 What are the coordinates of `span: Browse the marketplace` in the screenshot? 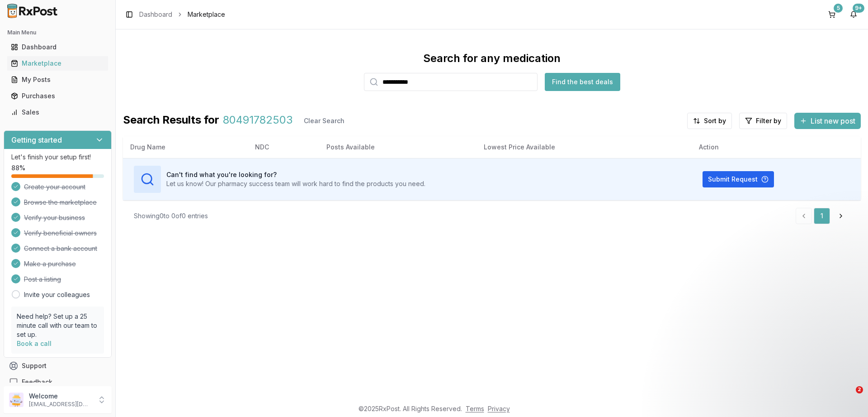 It's located at (60, 203).